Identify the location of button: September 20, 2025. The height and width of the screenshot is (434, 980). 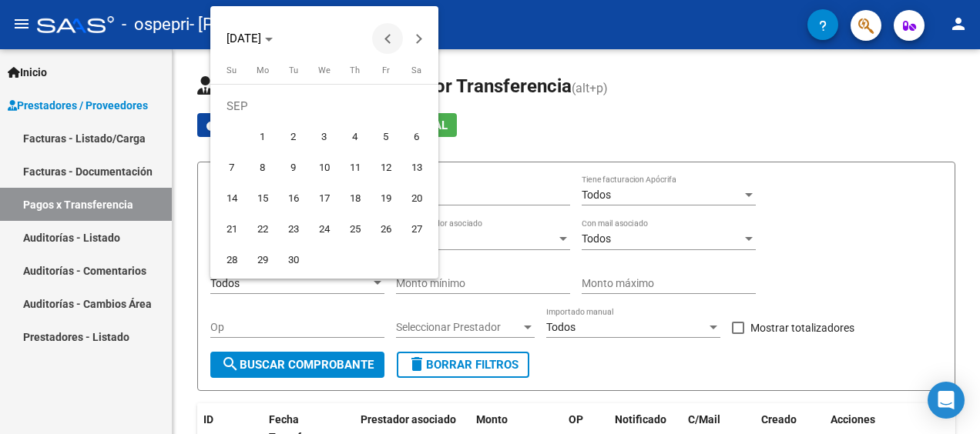
(417, 199).